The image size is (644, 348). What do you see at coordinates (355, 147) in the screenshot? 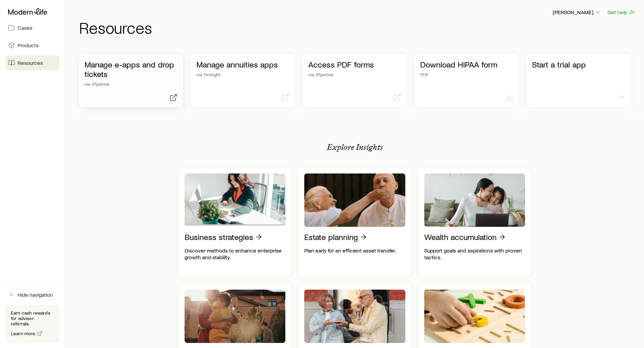
I see `p: Explore Insights` at bounding box center [355, 147].